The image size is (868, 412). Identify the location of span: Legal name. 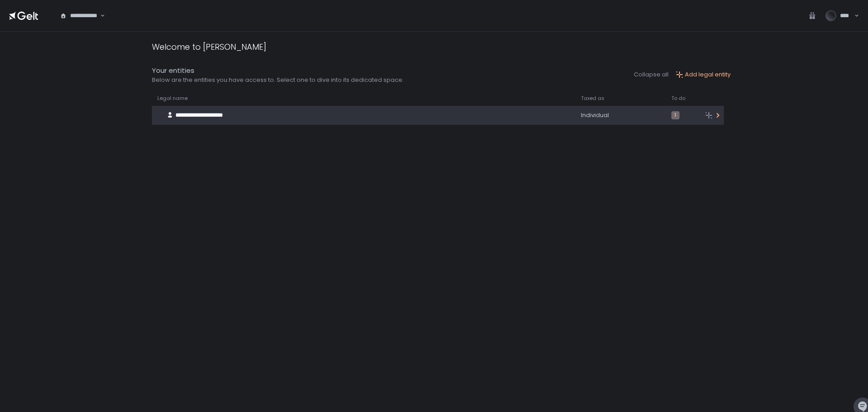
(173, 98).